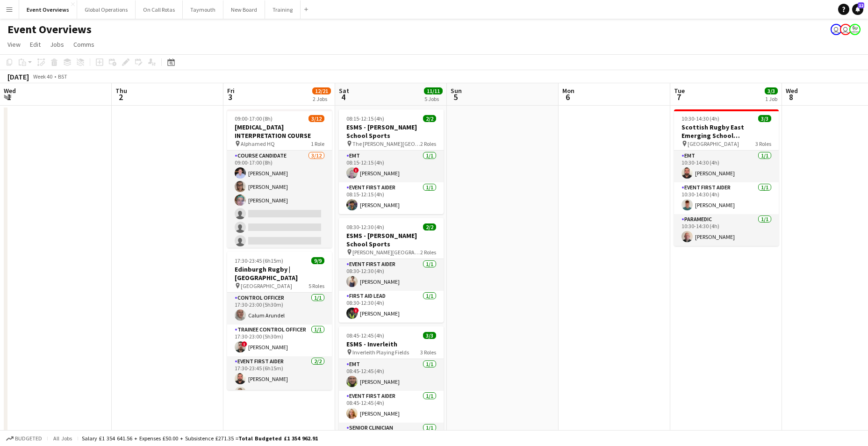 The image size is (868, 446). Describe the element at coordinates (83, 45) in the screenshot. I see `span: Comms` at that location.